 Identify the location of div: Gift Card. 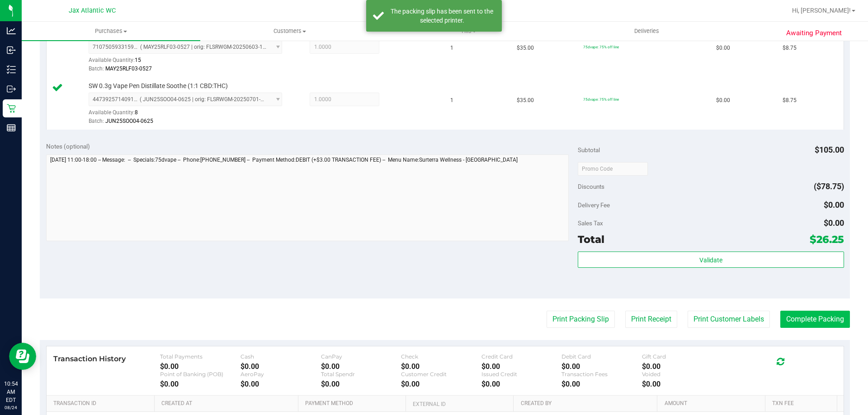
(682, 356).